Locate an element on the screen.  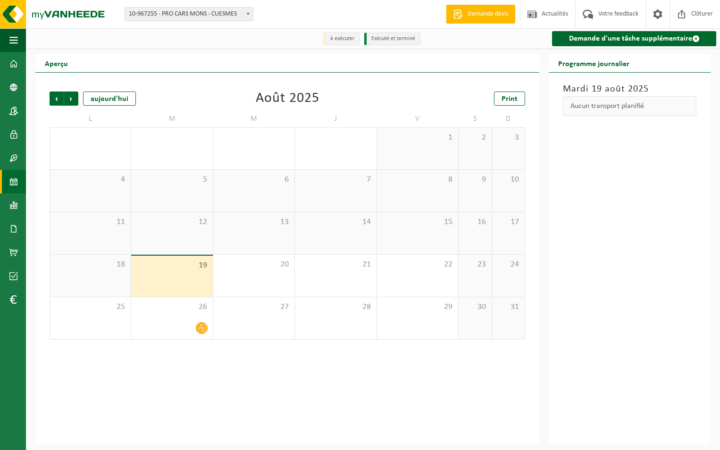
h2: Aperçu is located at coordinates (56, 63).